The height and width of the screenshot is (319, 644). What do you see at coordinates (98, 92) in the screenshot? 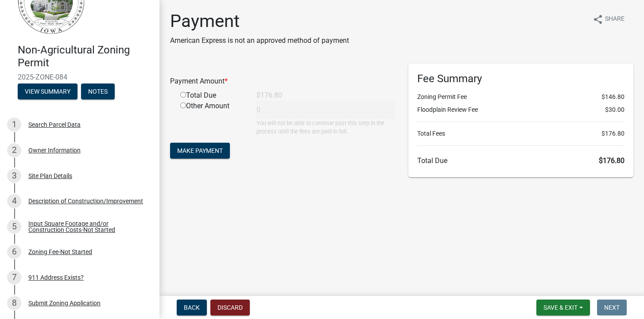
I see `button: Notes` at bounding box center [98, 92].